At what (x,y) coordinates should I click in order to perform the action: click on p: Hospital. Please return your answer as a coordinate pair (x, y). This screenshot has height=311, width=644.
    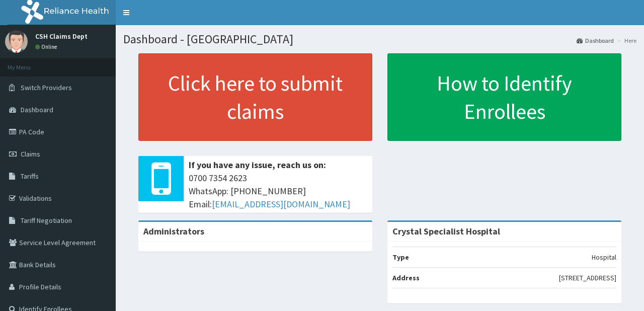
    Looking at the image, I should click on (604, 257).